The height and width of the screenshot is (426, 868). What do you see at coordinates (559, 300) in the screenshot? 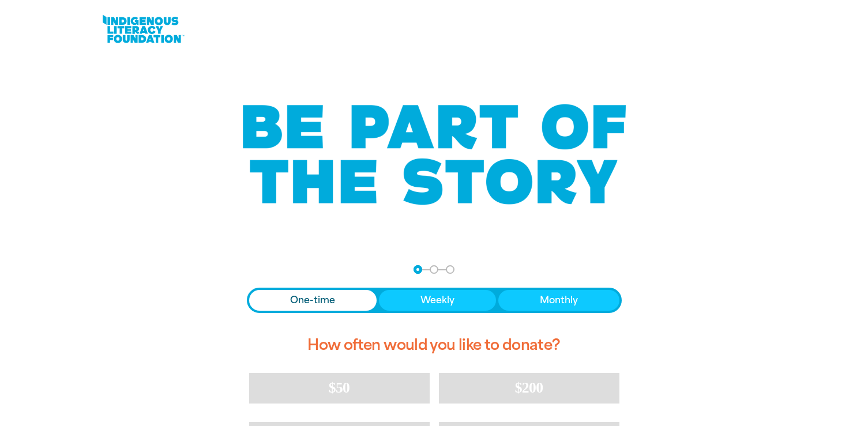
I see `span: Monthly` at bounding box center [559, 300].